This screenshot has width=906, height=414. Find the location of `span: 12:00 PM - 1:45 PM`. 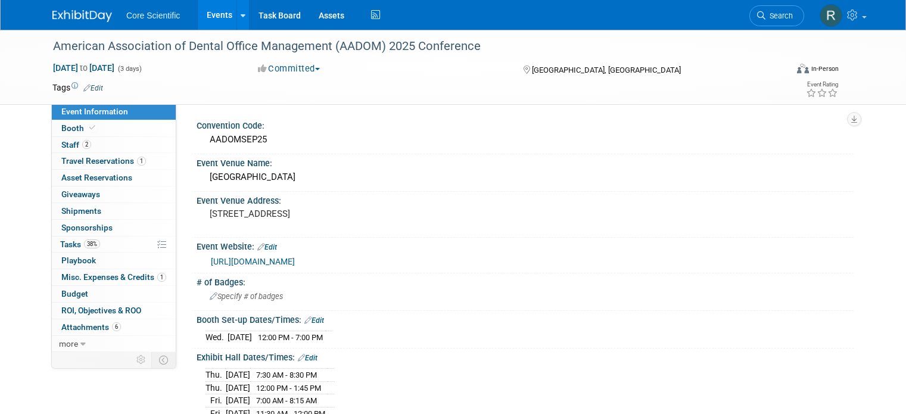

span: 12:00 PM - 1:45 PM is located at coordinates (288, 388).